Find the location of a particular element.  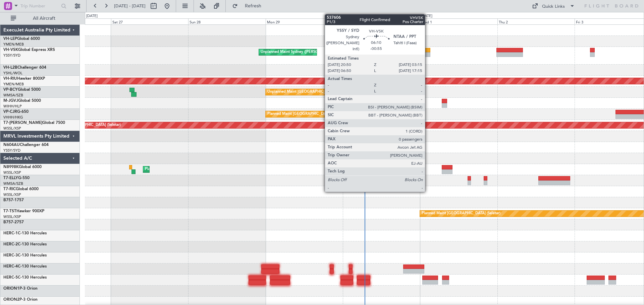

span: ORION1 is located at coordinates (11, 289).